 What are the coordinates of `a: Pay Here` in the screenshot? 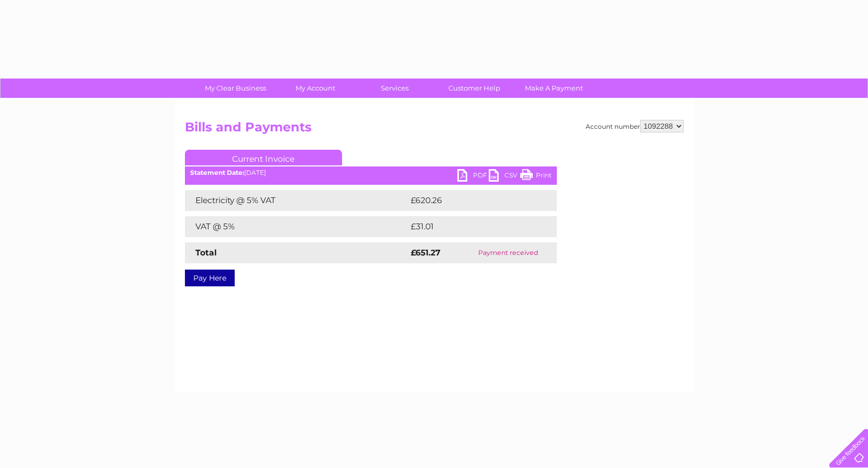 It's located at (210, 278).